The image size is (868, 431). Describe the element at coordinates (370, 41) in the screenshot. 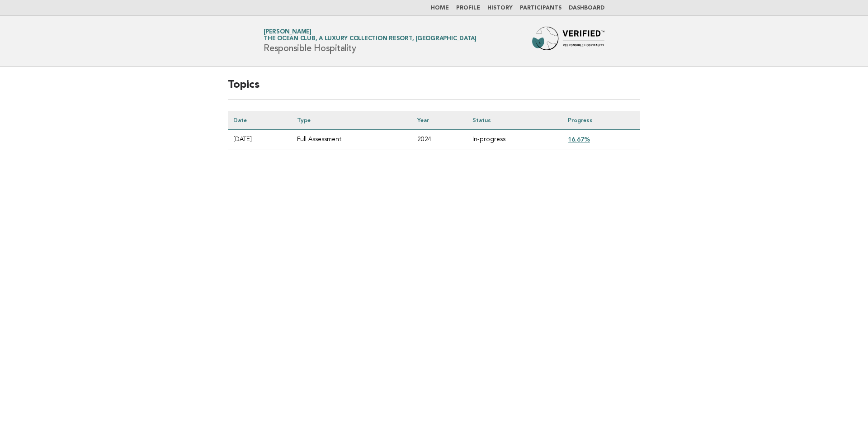

I see `h1: Responsible Hospitality` at that location.